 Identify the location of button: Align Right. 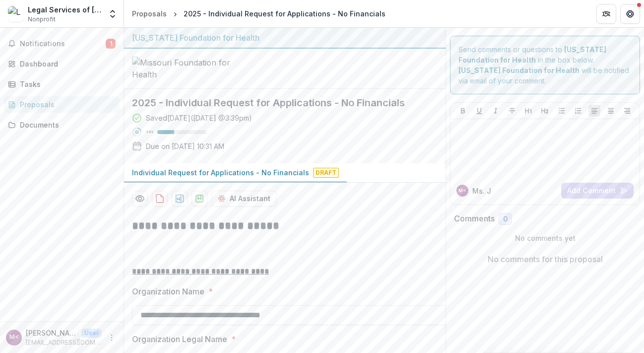
(628, 111).